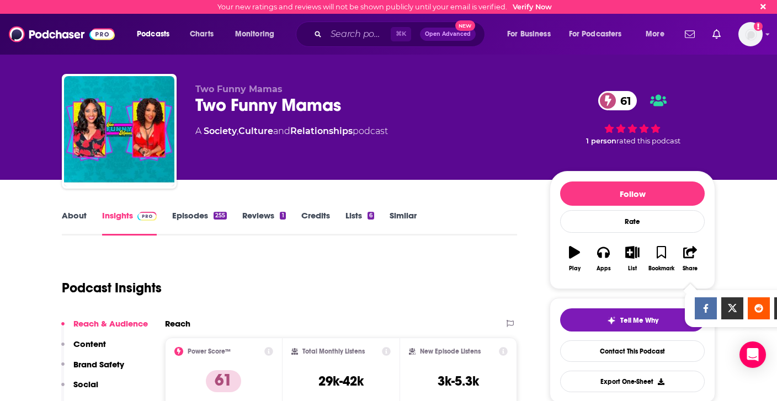  I want to click on span: More, so click(655, 34).